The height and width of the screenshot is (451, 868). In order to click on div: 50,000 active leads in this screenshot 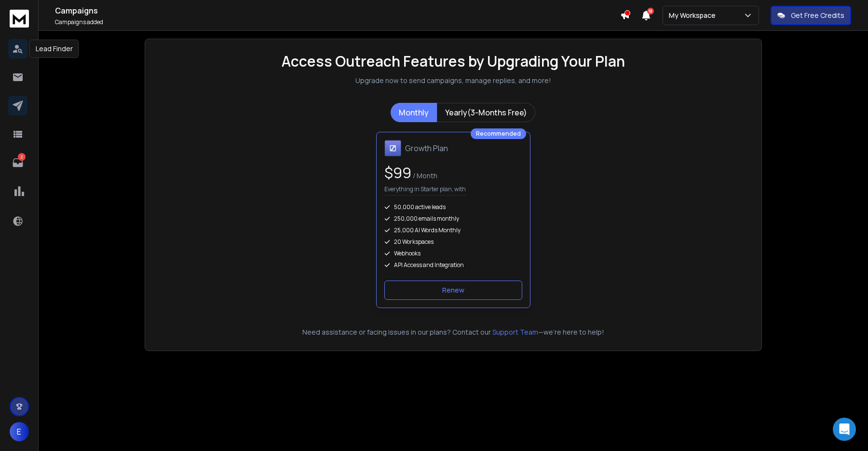, I will do `click(453, 207)`.